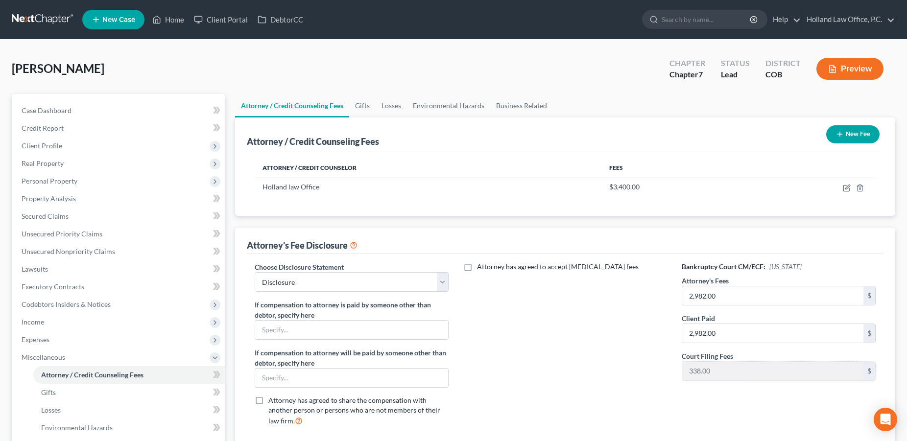 This screenshot has height=441, width=907. I want to click on span: Fees, so click(616, 167).